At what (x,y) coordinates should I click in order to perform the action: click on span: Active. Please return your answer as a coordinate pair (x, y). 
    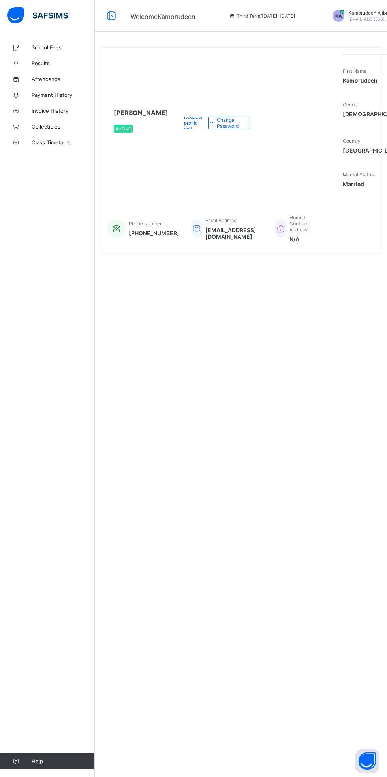
    Looking at the image, I should click on (123, 129).